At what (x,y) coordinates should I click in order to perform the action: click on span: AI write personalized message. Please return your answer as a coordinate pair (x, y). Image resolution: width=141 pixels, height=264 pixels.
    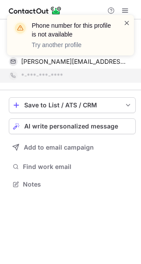
    Looking at the image, I should click on (71, 126).